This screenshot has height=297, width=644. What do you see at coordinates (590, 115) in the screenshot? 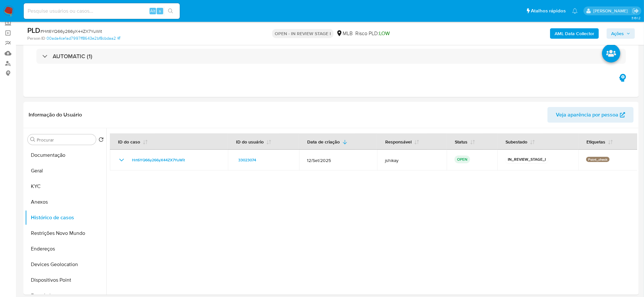
I see `button: Veja aparência por pessoa` at bounding box center [590, 115].